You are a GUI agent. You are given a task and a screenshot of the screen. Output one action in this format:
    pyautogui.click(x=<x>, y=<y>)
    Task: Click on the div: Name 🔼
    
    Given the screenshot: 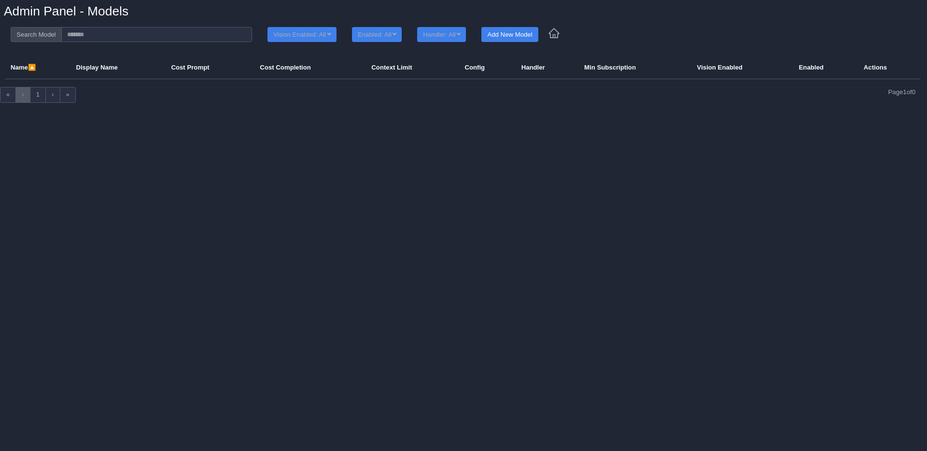 What is the action you would take?
    pyautogui.click(x=37, y=67)
    